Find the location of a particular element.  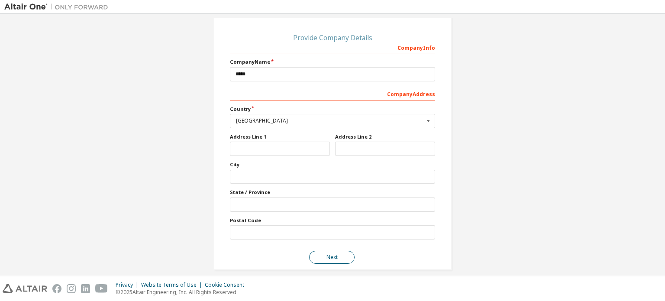

img: Altair One is located at coordinates (58, 7).